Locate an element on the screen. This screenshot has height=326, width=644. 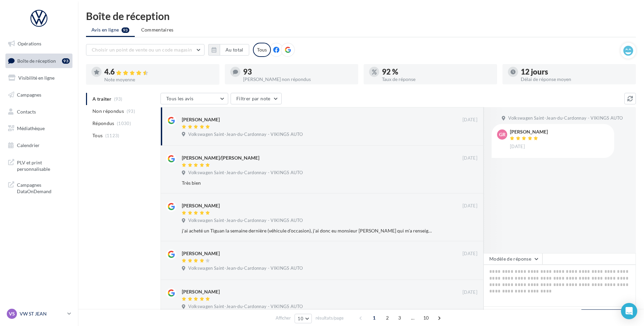
div: 12 jours is located at coordinates (576, 72).